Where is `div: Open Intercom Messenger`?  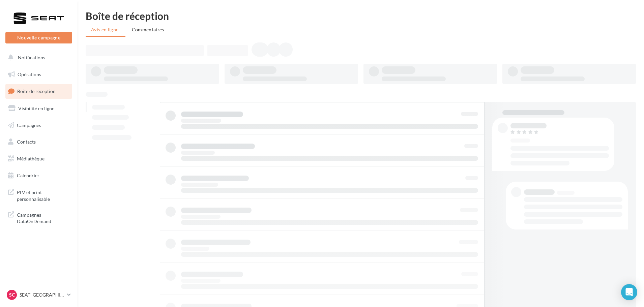
div: Open Intercom Messenger is located at coordinates (630, 293).